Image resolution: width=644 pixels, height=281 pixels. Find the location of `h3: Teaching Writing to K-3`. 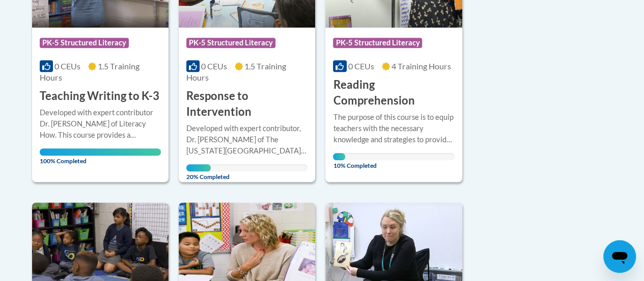

h3: Teaching Writing to K-3 is located at coordinates (99, 96).